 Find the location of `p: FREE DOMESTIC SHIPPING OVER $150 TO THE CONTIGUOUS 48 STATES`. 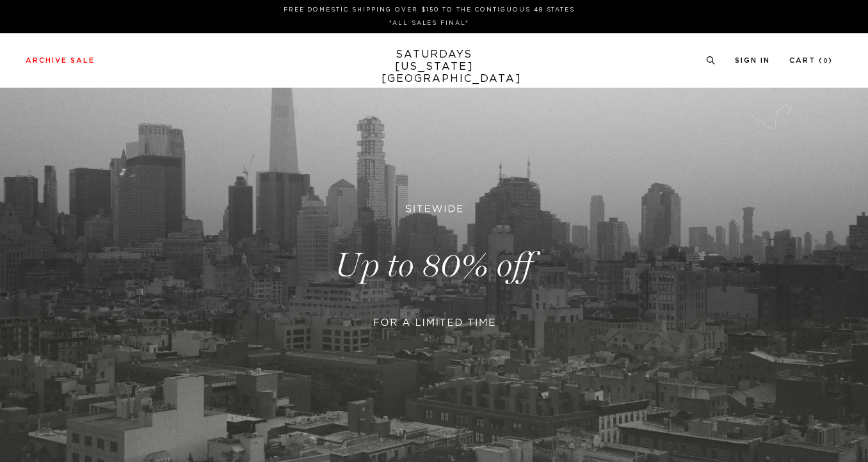

p: FREE DOMESTIC SHIPPING OVER $150 TO THE CONTIGUOUS 48 STATES is located at coordinates (429, 10).